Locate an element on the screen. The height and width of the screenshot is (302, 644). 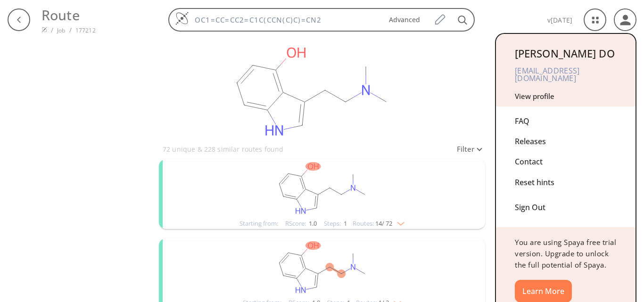
span: You are using Spaya free trial version. Upgrade to unlock the full potential of Spaya. is located at coordinates (565, 253).